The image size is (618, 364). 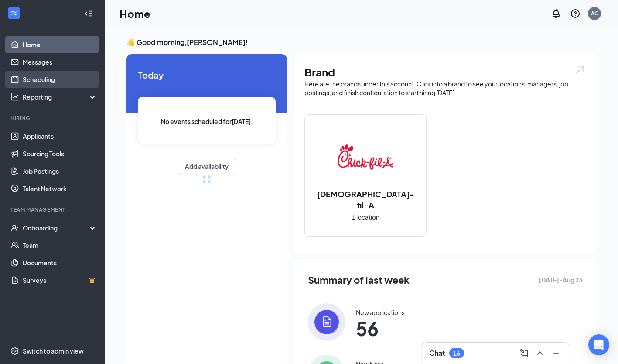 What do you see at coordinates (53, 118) in the screenshot?
I see `div: Hiring` at bounding box center [53, 118].